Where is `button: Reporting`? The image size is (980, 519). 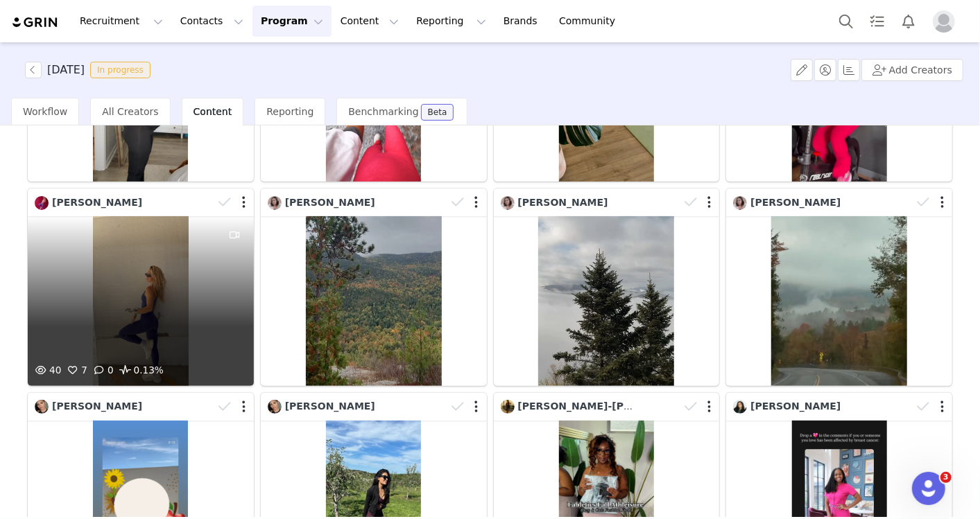
button: Reporting is located at coordinates (451, 21).